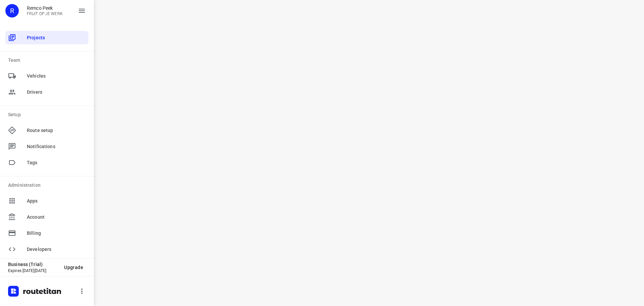 The image size is (644, 306). Describe the element at coordinates (74, 267) in the screenshot. I see `span: Upgrade` at that location.